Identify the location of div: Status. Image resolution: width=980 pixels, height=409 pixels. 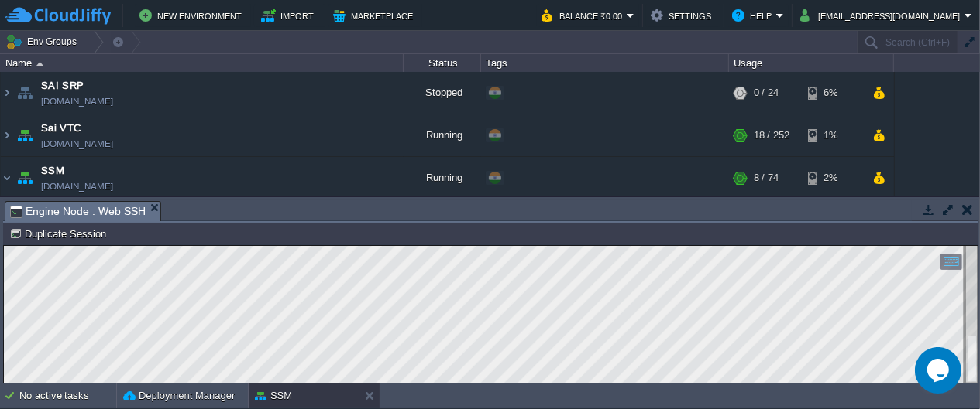
(443, 62).